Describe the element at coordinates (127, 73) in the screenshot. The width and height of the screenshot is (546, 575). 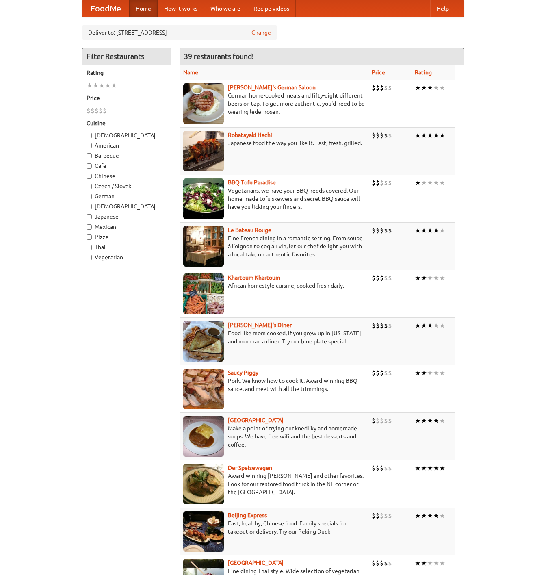
I see `h5: Rating` at that location.